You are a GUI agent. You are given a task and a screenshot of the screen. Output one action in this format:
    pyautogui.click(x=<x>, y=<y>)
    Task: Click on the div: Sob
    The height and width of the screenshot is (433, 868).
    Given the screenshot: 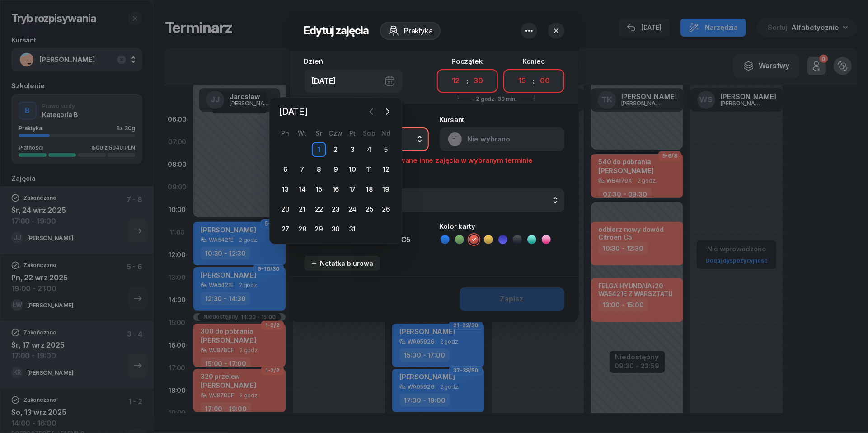 What is the action you would take?
    pyautogui.click(x=369, y=133)
    